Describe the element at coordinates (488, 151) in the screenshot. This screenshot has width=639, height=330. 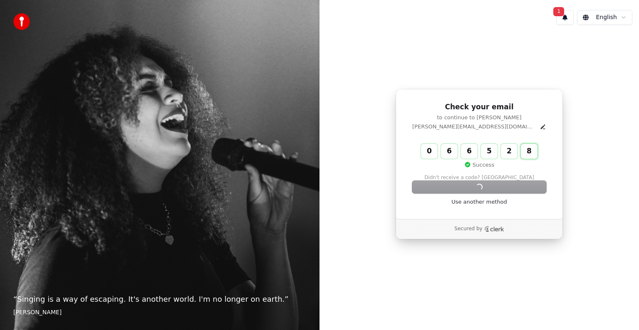
I see `input: Enter verification code` at that location.